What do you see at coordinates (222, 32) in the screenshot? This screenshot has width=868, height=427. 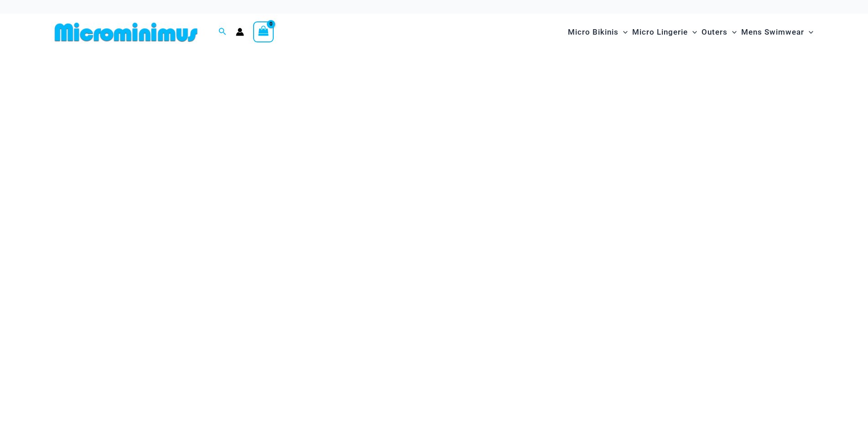 I see `a: Search icon link` at bounding box center [222, 32].